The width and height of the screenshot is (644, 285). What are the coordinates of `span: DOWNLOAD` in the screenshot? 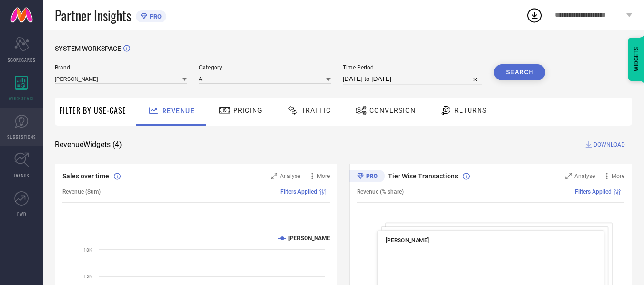 It's located at (609, 144).